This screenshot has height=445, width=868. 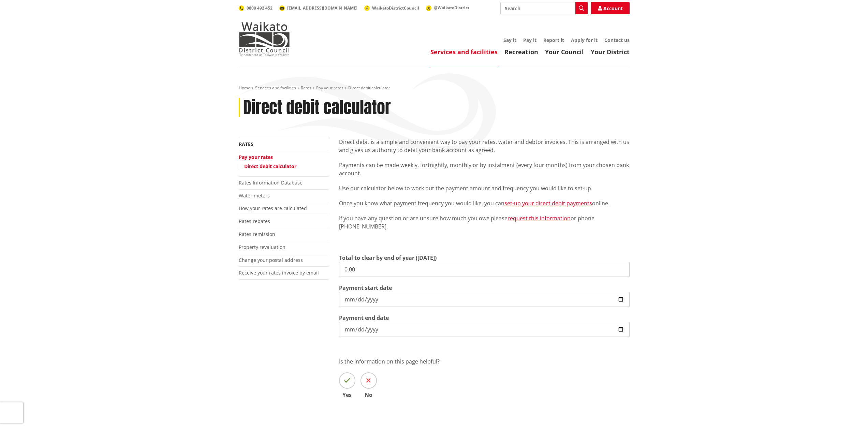 I want to click on p: Use our calculator below to work out the payment amount and frequency you would like to set-up., so click(x=485, y=189).